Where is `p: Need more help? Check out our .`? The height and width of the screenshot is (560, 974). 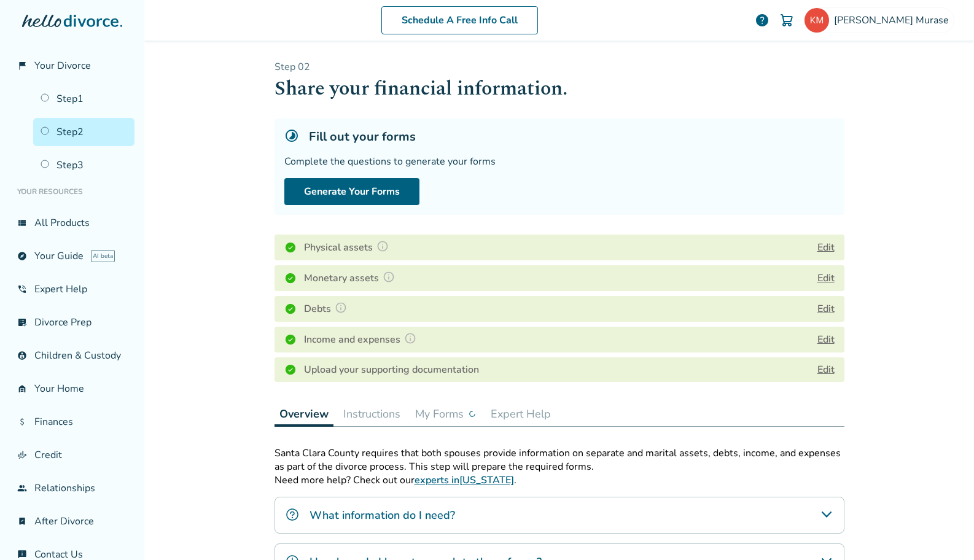
p: Need more help? Check out our . is located at coordinates (559, 480).